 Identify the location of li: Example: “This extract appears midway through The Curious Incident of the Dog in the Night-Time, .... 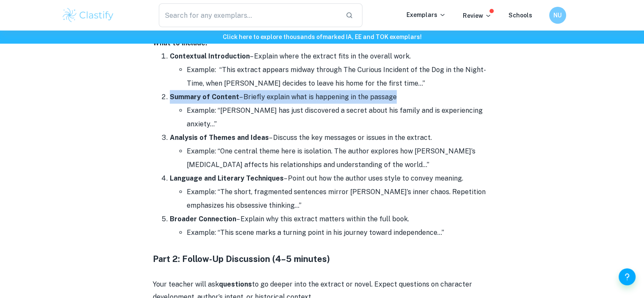
(339, 77).